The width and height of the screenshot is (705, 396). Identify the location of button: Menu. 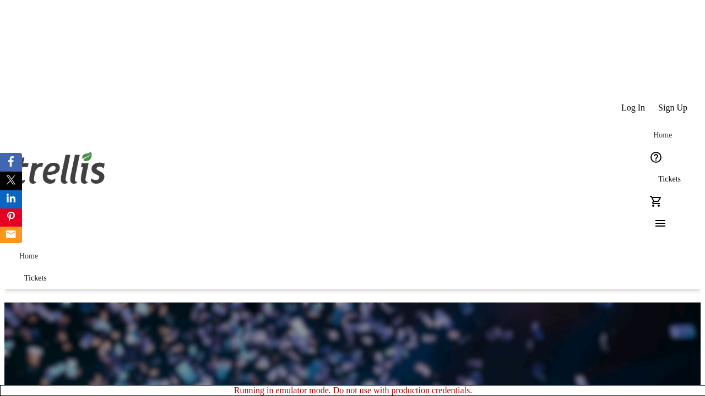
(656, 224).